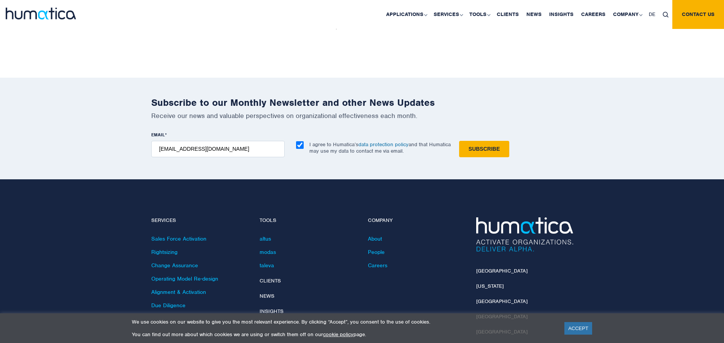 The width and height of the screenshot is (724, 343). What do you see at coordinates (308, 220) in the screenshot?
I see `h4: Tools` at bounding box center [308, 220].